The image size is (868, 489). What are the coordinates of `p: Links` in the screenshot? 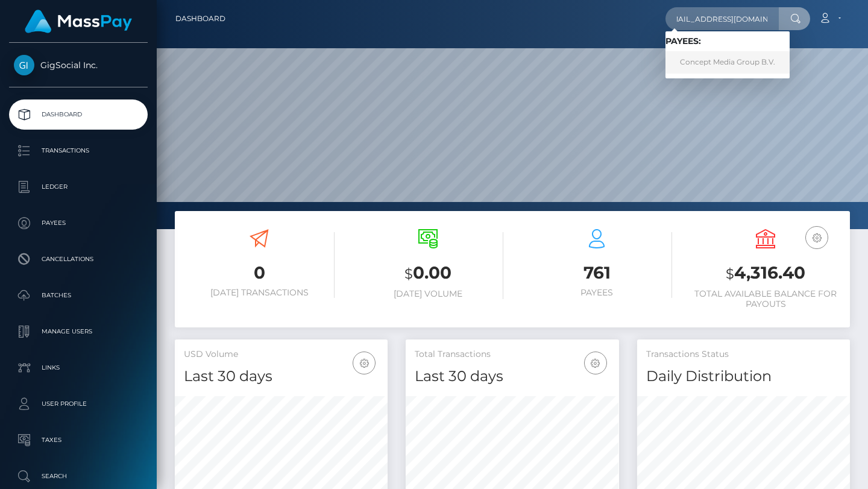 It's located at (79, 368).